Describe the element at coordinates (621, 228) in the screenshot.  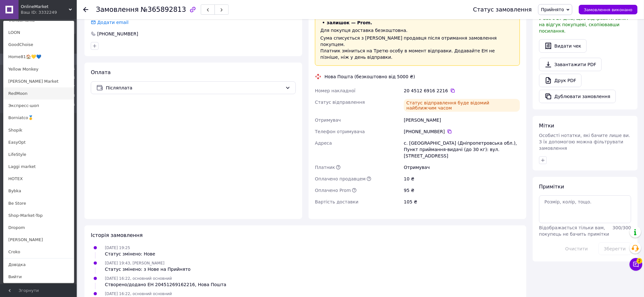
I see `span: 300 / 300` at that location.